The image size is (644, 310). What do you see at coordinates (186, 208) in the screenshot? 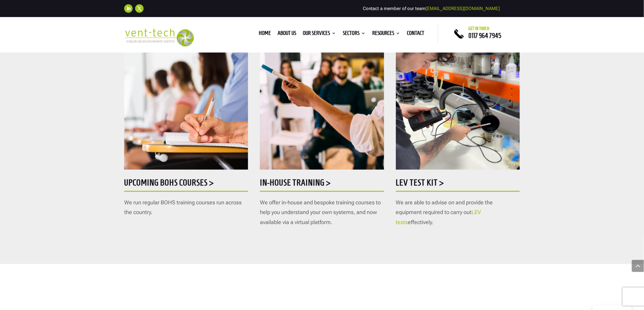
I see `p: We run regular BOHS training courses run across the country.` at bounding box center [186, 208].